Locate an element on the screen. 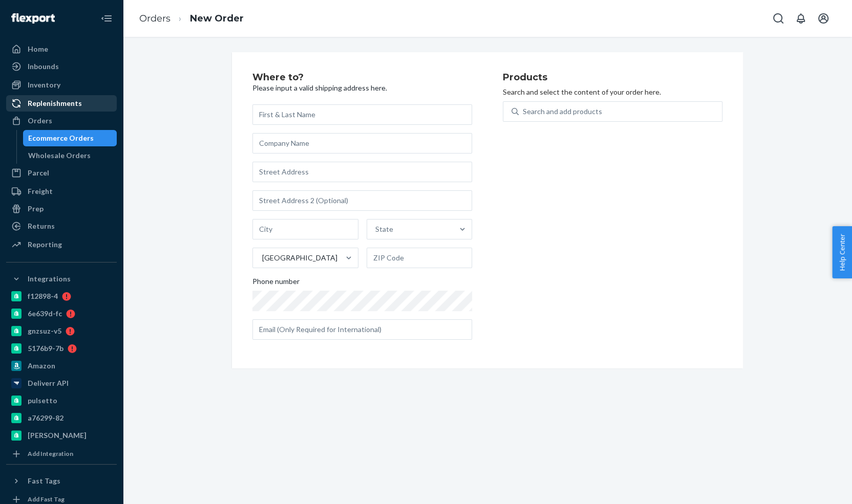  div: Returns is located at coordinates (41, 226).